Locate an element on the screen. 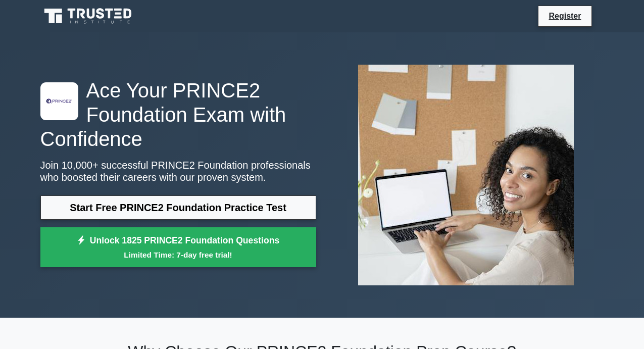  small: Limited Time: 7-day free trial! is located at coordinates (179, 254).